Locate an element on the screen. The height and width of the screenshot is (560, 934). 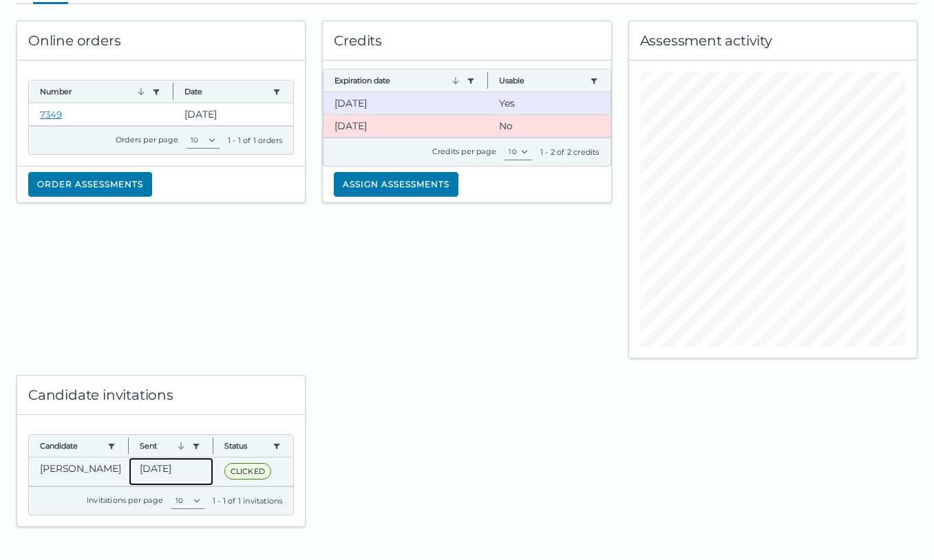
button: Order assessments is located at coordinates (90, 184).